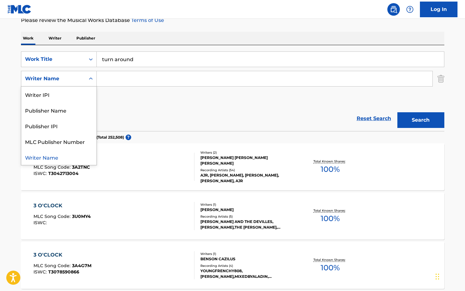 This screenshot has height=291, width=465. What do you see at coordinates (59, 94) in the screenshot?
I see `div: Writer IPI` at bounding box center [59, 94].